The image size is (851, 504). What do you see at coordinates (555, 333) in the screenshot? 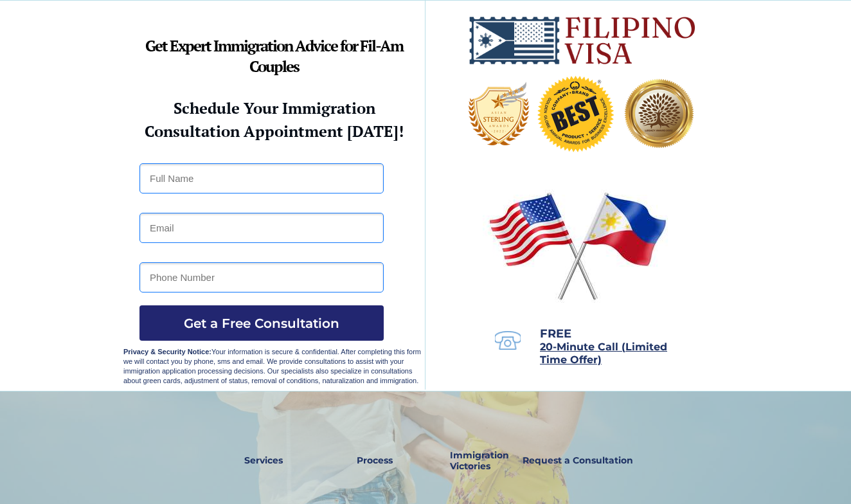
I see `span: FREE` at bounding box center [555, 333].